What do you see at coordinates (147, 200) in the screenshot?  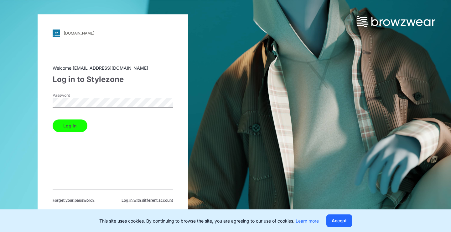 I see `span: Log in with different account` at bounding box center [147, 200].